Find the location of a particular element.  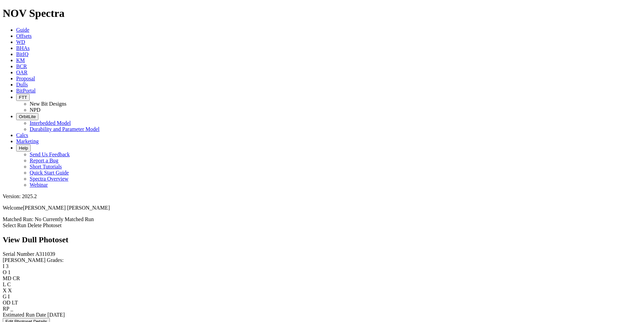

span: 1 is located at coordinates (10, 272).